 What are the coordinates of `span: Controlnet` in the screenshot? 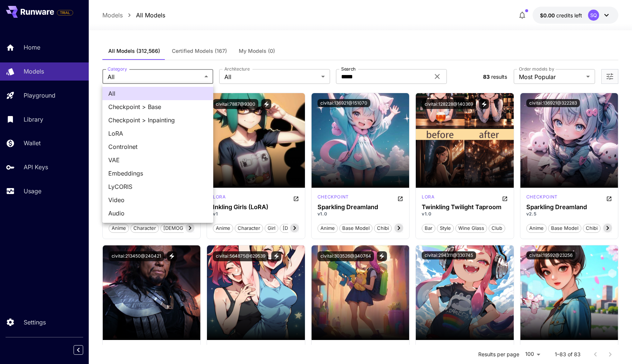 It's located at (158, 147).